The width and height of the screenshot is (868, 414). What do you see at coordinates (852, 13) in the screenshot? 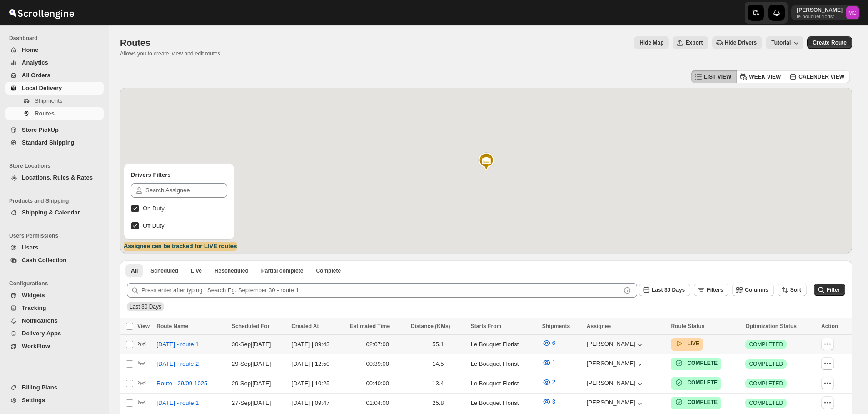
I see `text: MG` at bounding box center [852, 13].